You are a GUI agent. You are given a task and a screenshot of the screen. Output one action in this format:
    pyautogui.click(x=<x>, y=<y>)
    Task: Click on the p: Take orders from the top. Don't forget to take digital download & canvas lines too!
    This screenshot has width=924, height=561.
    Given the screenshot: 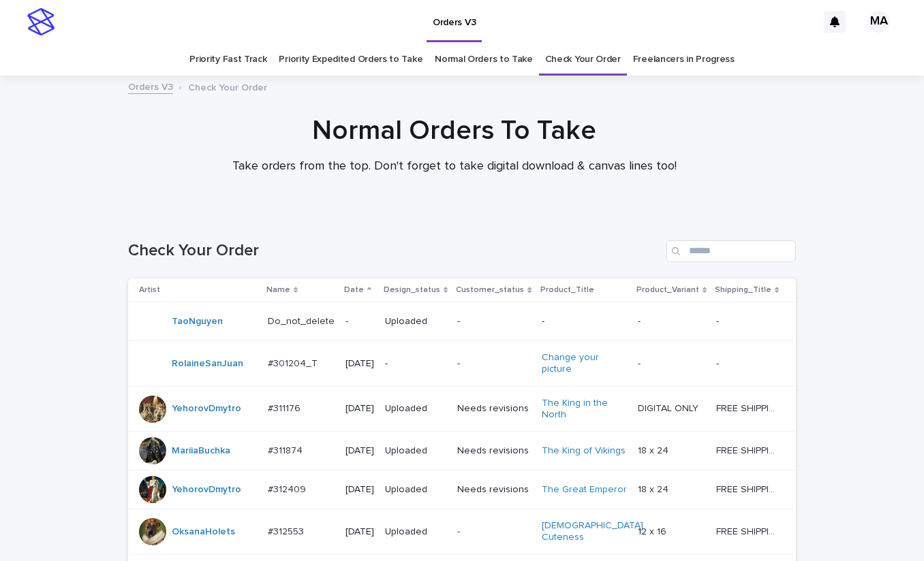 What is the action you would take?
    pyautogui.click(x=455, y=167)
    